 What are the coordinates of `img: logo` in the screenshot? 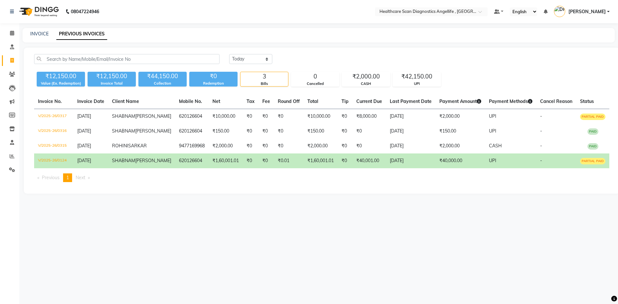 It's located at (38, 12).